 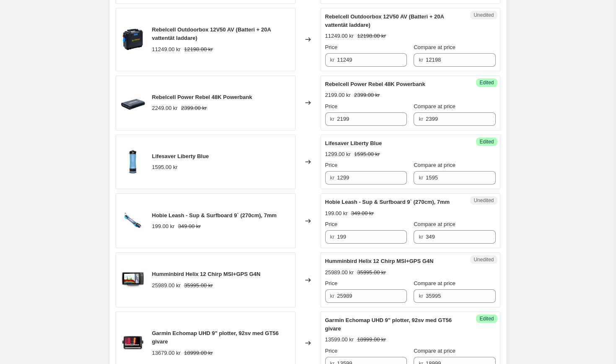 What do you see at coordinates (340, 340) in the screenshot?
I see `div: 13599.00 kr` at bounding box center [340, 340].